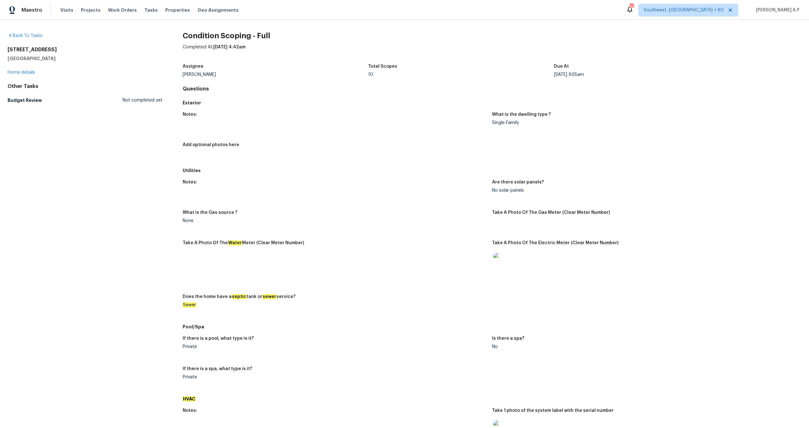  Describe the element at coordinates (189, 305) in the screenshot. I see `em: Sewer` at that location.